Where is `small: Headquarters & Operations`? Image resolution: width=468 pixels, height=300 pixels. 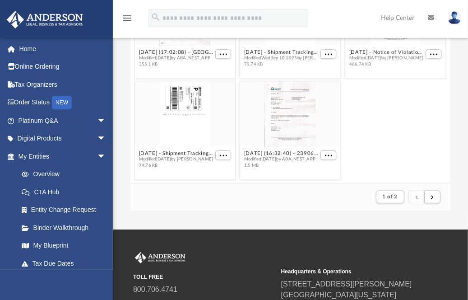 small: Headquarters & Operations is located at coordinates (352, 271).